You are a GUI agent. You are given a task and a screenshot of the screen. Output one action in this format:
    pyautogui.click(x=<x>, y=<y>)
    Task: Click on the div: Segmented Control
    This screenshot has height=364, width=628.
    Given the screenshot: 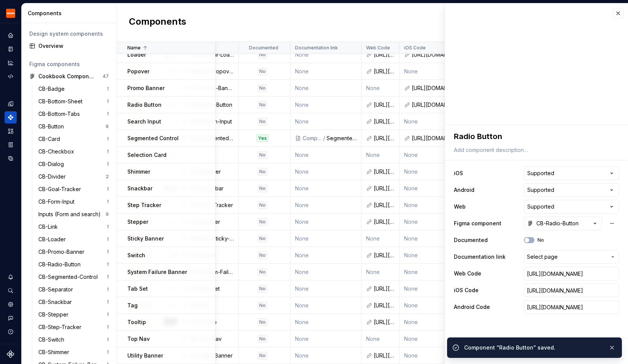 What is the action you would take?
    pyautogui.click(x=341, y=139)
    